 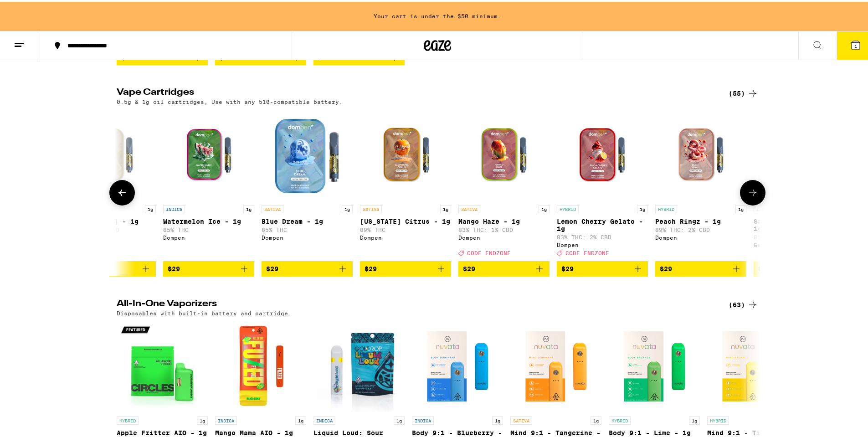 I want to click on p: 89% THC: 2% CBD, so click(x=700, y=228).